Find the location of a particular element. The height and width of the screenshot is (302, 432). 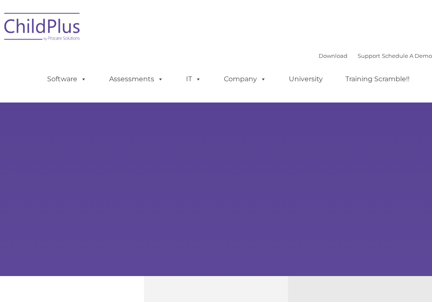

a: Support is located at coordinates (369, 56).